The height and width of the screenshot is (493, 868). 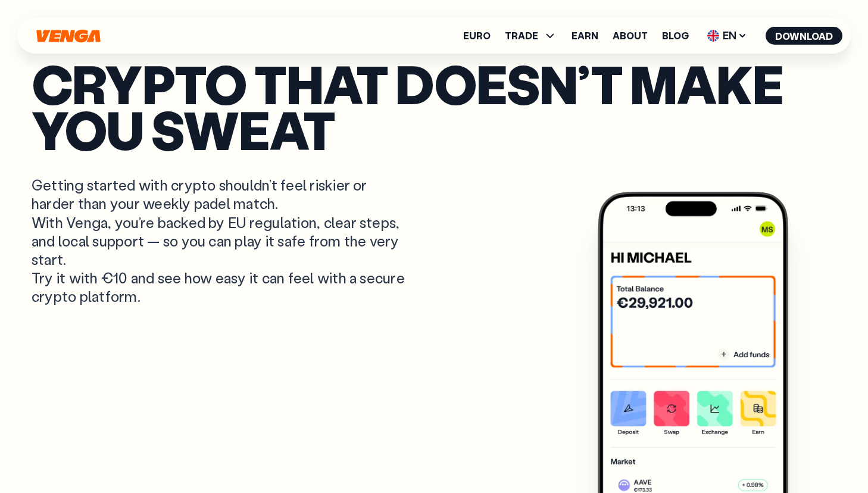 I want to click on img: flag-uk, so click(x=714, y=36).